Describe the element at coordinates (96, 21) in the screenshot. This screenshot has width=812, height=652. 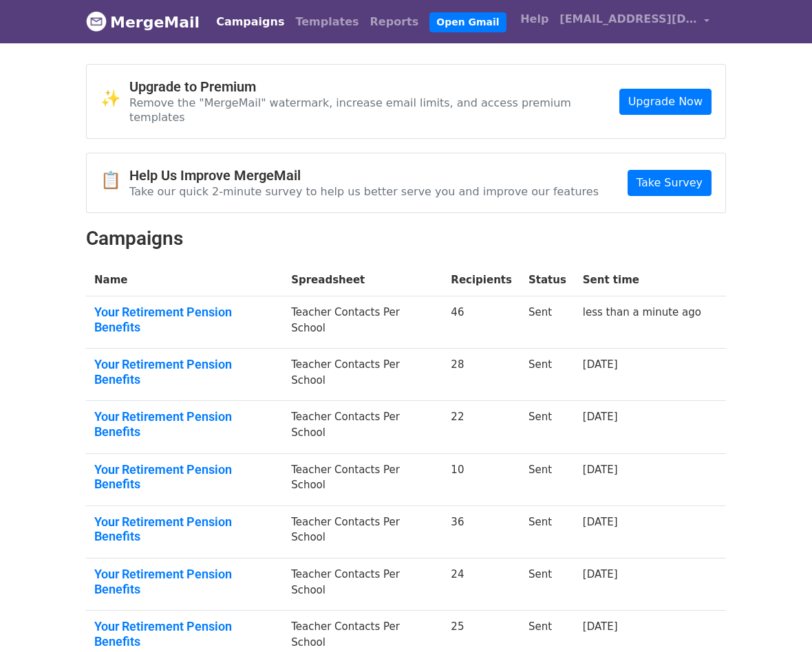
I see `img: MergeMail logo` at that location.